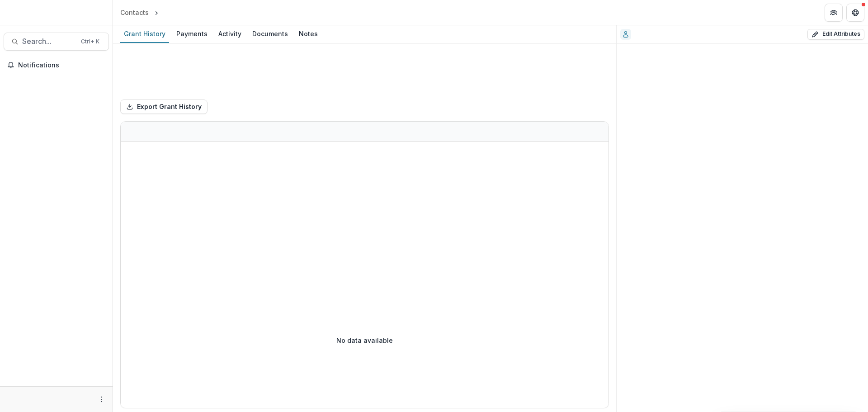 The image size is (868, 412). What do you see at coordinates (49, 41) in the screenshot?
I see `span: Search...` at bounding box center [49, 41].